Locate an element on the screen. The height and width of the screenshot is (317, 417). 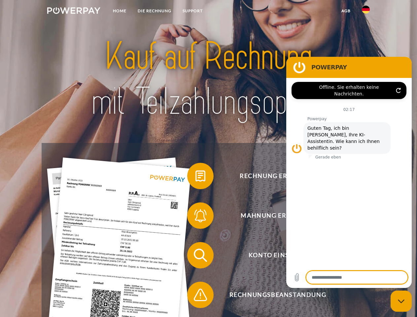
span: Rechnung erhalten? is located at coordinates (278, 176).